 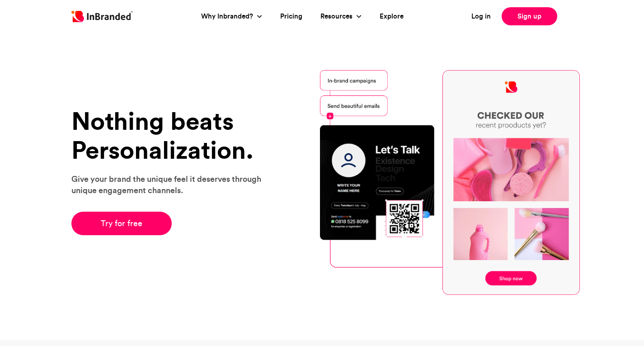 What do you see at coordinates (228, 16) in the screenshot?
I see `a: Why Inbranded?` at bounding box center [228, 16].